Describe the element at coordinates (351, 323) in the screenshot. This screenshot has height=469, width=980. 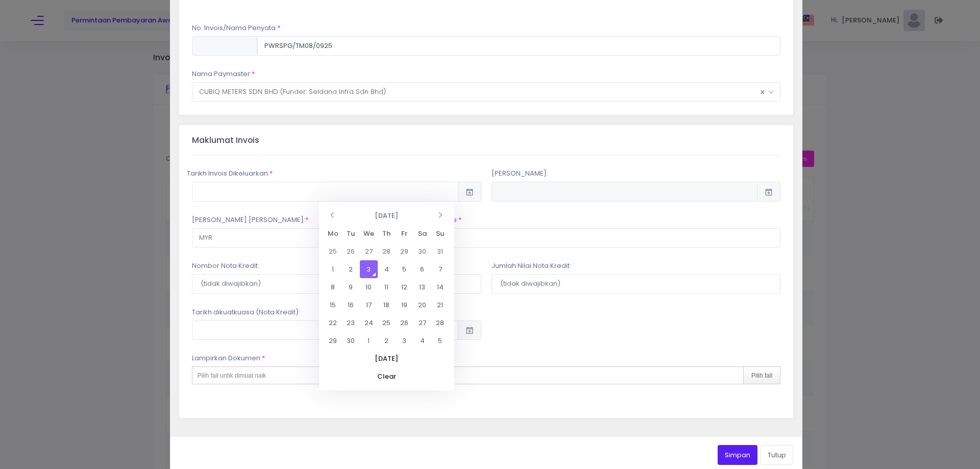
I see `td: 23` at that location.